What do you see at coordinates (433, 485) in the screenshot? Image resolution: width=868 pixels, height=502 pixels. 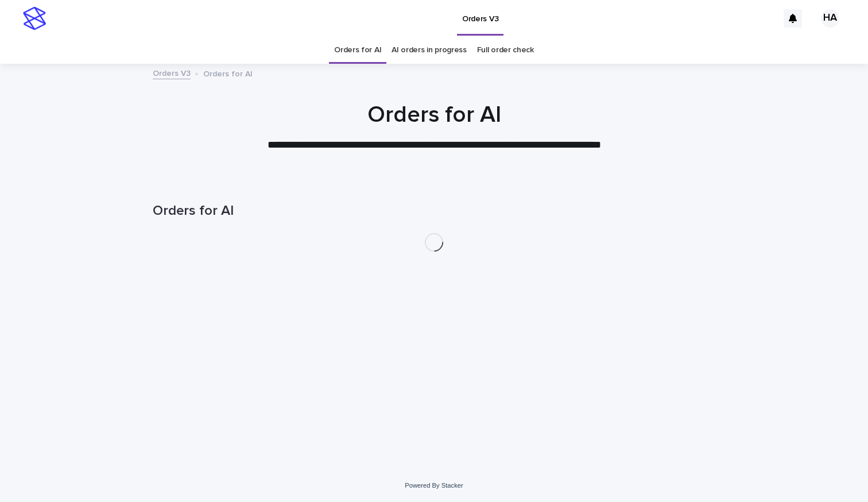 I see `a: Powered By Stacker` at bounding box center [433, 485].